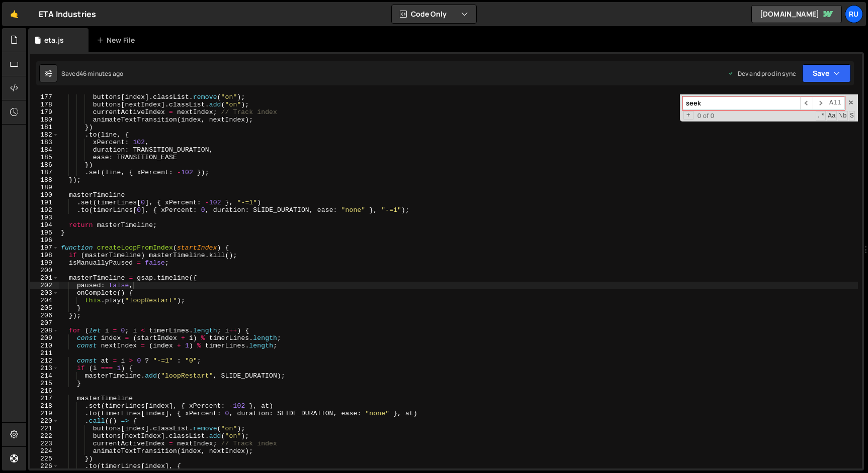  What do you see at coordinates (852, 115) in the screenshot?
I see `span: Search In Selection` at bounding box center [852, 115].